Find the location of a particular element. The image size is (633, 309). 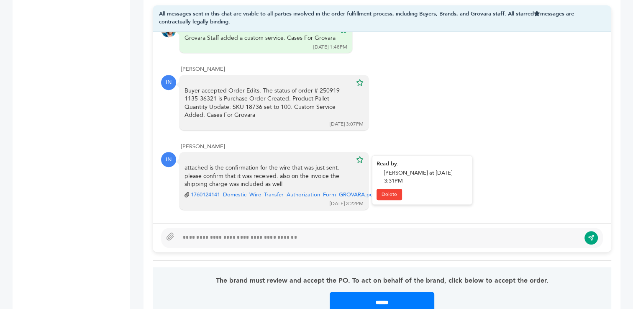

div: Grovara Staff added a custom service: Cases For Grovara is located at coordinates (260, 38).